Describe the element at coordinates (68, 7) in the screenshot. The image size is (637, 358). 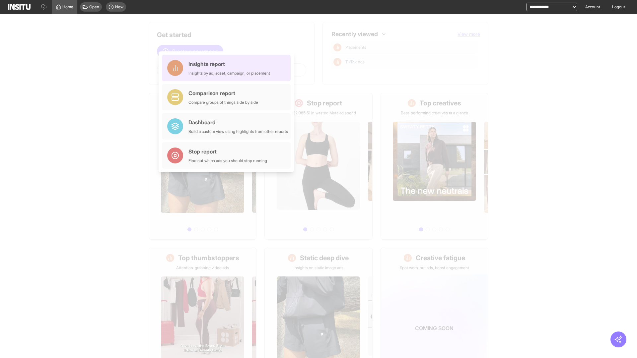
I see `span: Home` at that location.